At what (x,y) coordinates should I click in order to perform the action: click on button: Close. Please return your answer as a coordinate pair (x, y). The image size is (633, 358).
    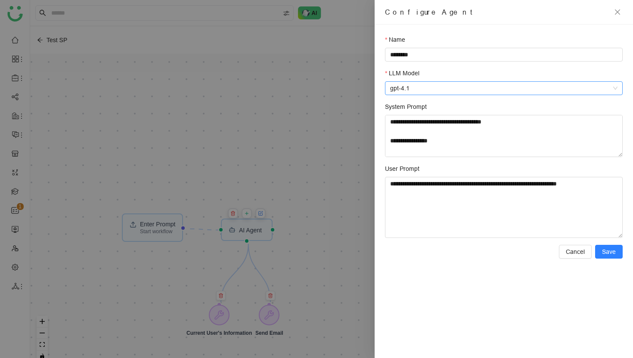
    Looking at the image, I should click on (617, 12).